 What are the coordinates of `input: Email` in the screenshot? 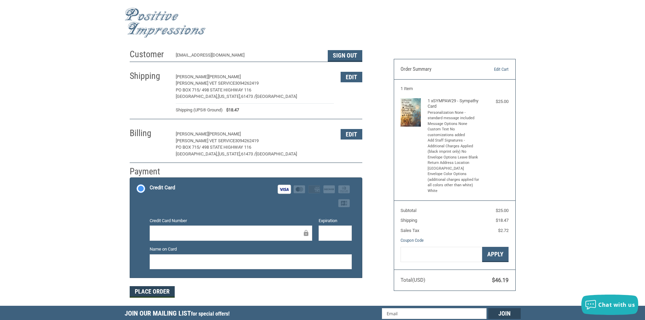 It's located at (434, 314).